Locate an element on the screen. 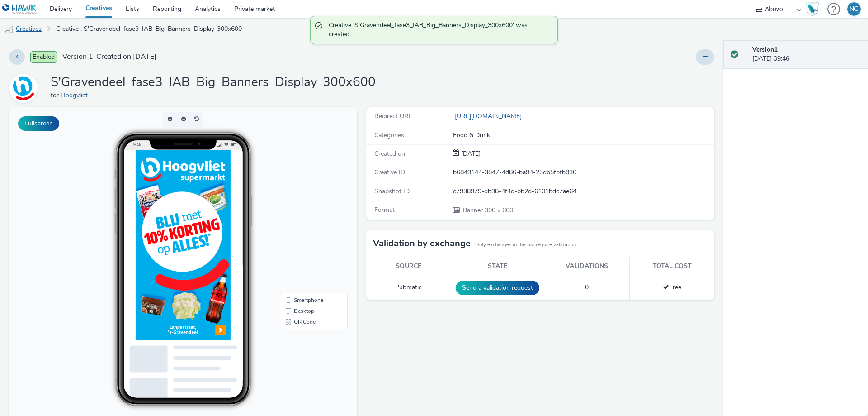 This screenshot has width=868, height=416. button: Send a validation request is located at coordinates (497, 287).